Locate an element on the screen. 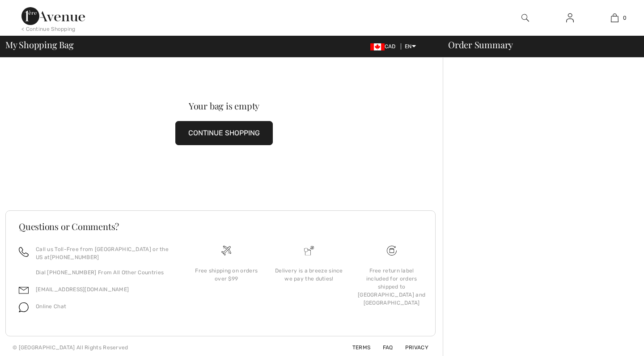 Image resolution: width=644 pixels, height=356 pixels. div: Delivery is a breeze since we pay the duties! is located at coordinates (309, 275).